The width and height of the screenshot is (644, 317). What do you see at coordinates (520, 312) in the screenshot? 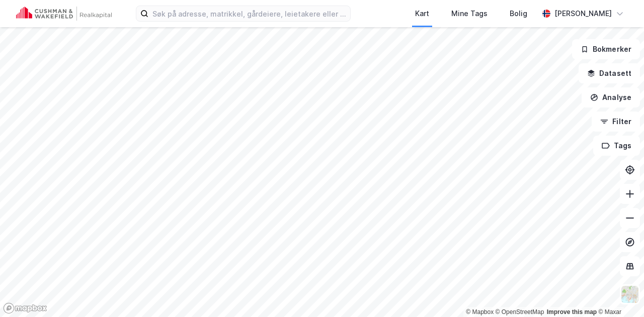
I see `a: OpenStreetMap` at bounding box center [520, 312].